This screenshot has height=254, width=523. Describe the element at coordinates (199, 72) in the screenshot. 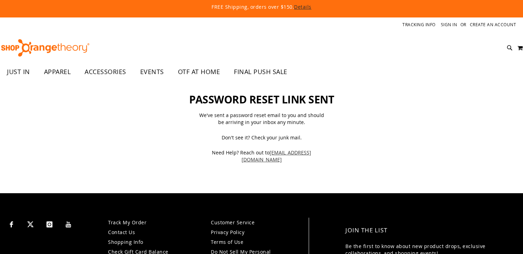

I see `a: OTF AT HOME` at that location.